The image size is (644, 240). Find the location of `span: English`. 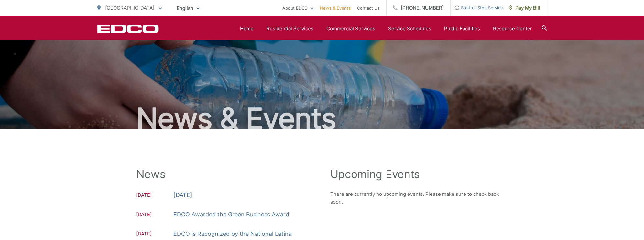

span: English is located at coordinates (188, 8).